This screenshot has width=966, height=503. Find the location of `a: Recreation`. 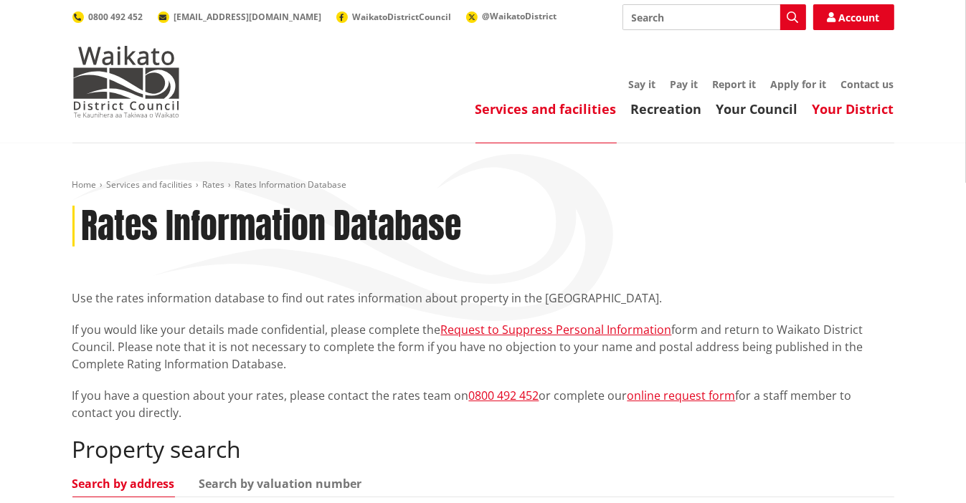

a: Recreation is located at coordinates (666, 109).